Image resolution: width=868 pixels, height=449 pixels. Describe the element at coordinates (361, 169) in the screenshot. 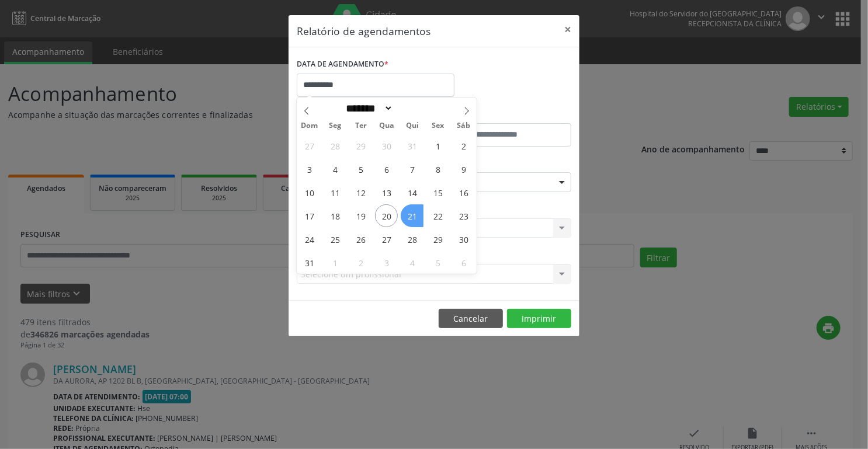

I see `span: Agosto 5, 2025` at that location.